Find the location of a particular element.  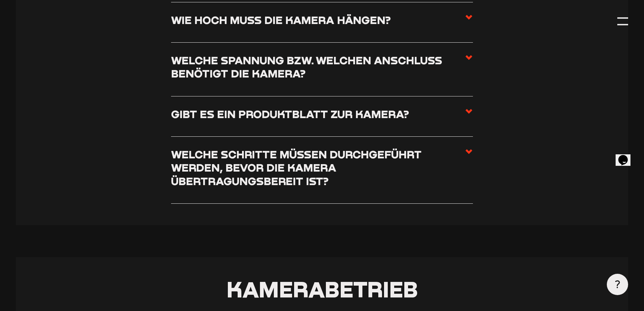

h3: Wie hoch muss die Kamera hängen? is located at coordinates (281, 20).